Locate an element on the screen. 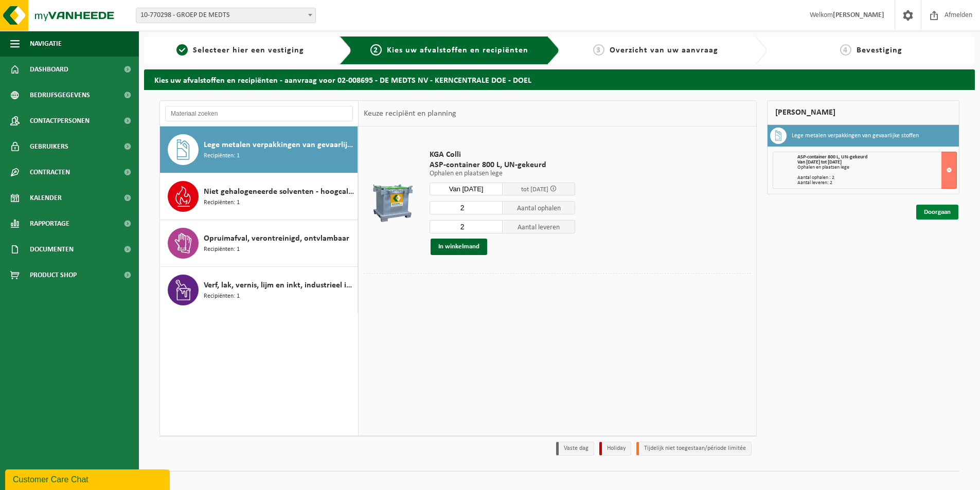 Image resolution: width=980 pixels, height=490 pixels. span: Overzicht van uw aanvraag is located at coordinates (664, 51).